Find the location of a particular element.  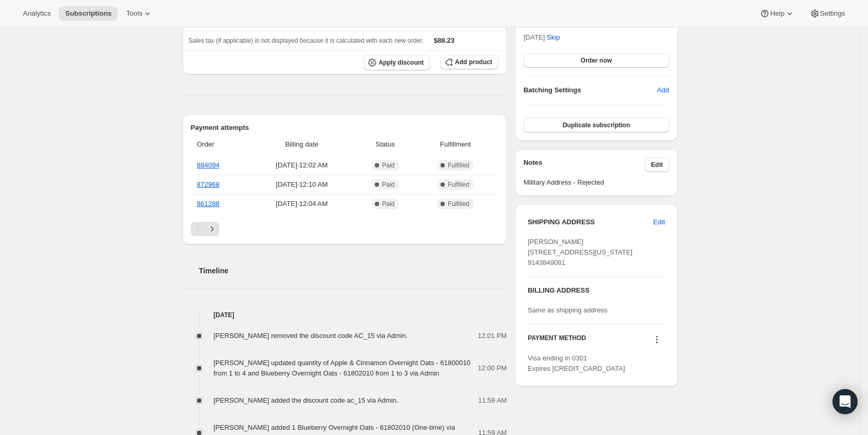

h3: PAYMENT METHOD is located at coordinates (557, 341).